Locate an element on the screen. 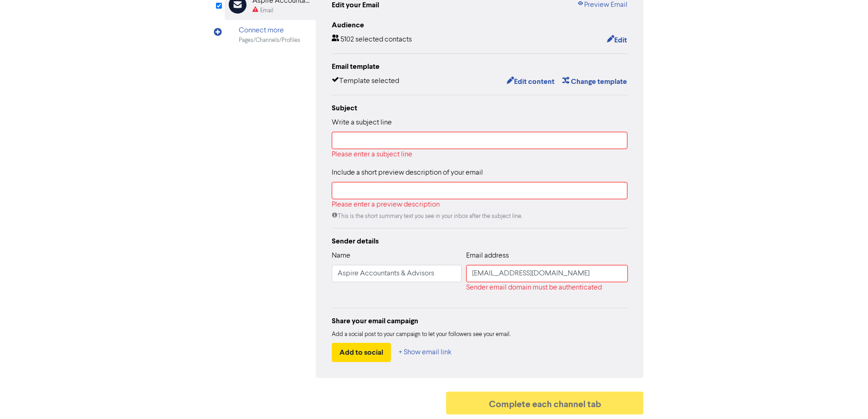 This screenshot has width=868, height=419. button: Edit content is located at coordinates (531, 81).